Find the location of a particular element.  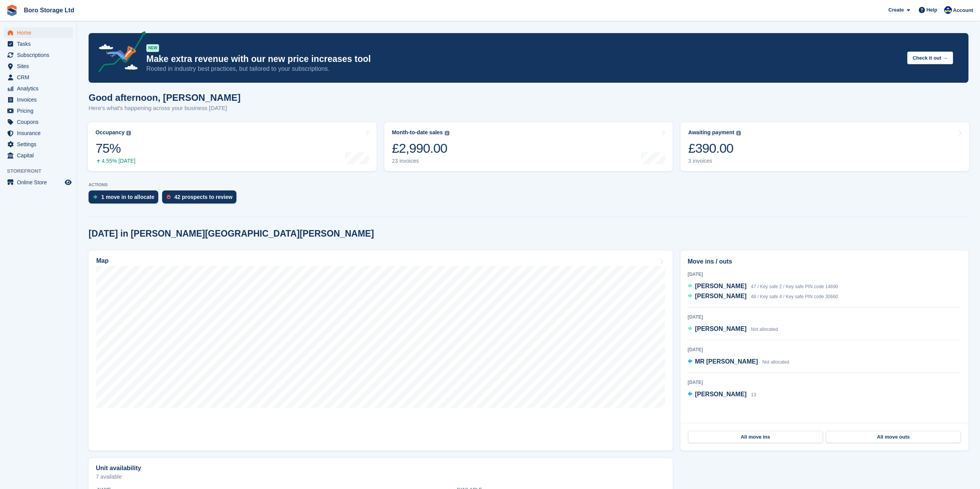

a: All move outs is located at coordinates (893, 437).